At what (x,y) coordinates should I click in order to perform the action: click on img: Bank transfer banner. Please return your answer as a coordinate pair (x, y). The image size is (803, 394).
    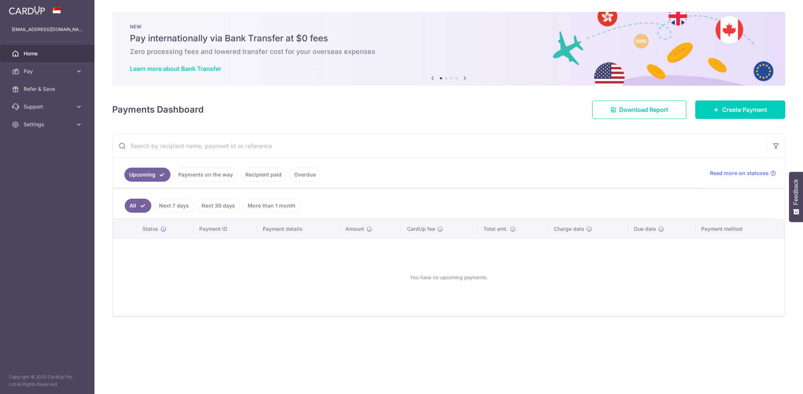
    Looking at the image, I should click on (449, 49).